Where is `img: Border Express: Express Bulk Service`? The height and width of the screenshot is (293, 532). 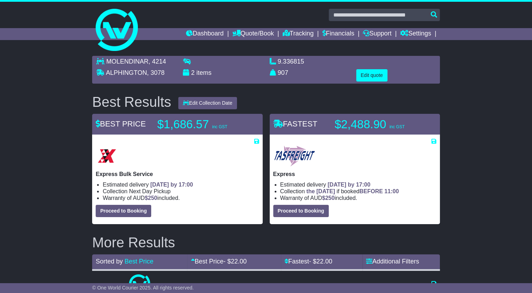
img: Border Express: Express Bulk Service is located at coordinates (107, 156).